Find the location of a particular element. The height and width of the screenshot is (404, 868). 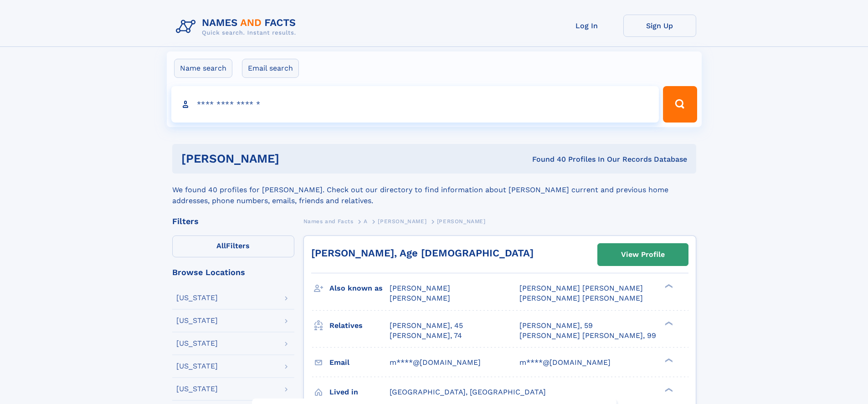

a: A is located at coordinates (365, 221).